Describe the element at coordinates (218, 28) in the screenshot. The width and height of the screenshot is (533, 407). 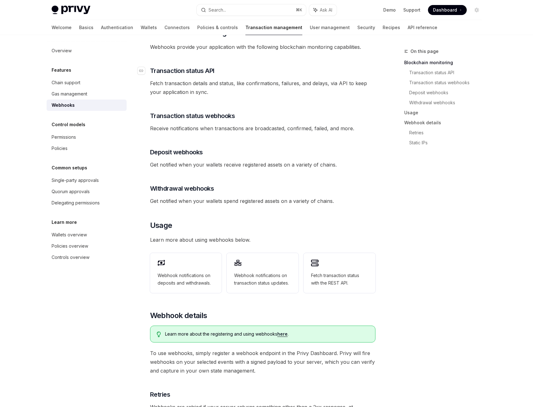
I see `a: Policies & controls` at that location.